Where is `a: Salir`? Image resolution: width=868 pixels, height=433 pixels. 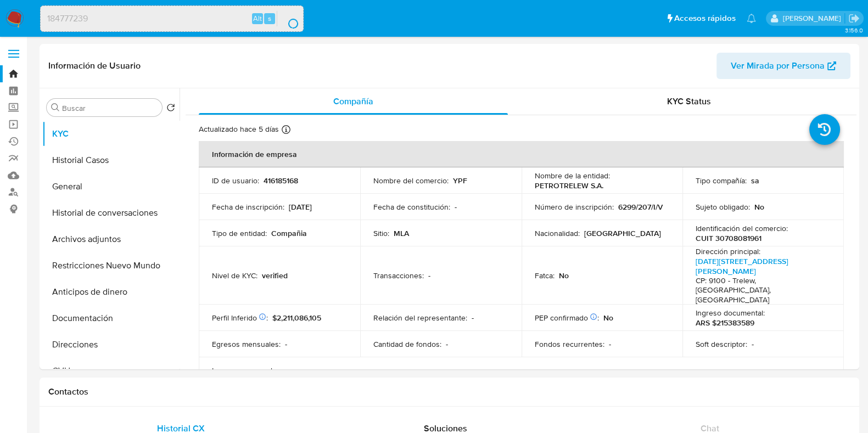 a: Salir is located at coordinates (854, 18).